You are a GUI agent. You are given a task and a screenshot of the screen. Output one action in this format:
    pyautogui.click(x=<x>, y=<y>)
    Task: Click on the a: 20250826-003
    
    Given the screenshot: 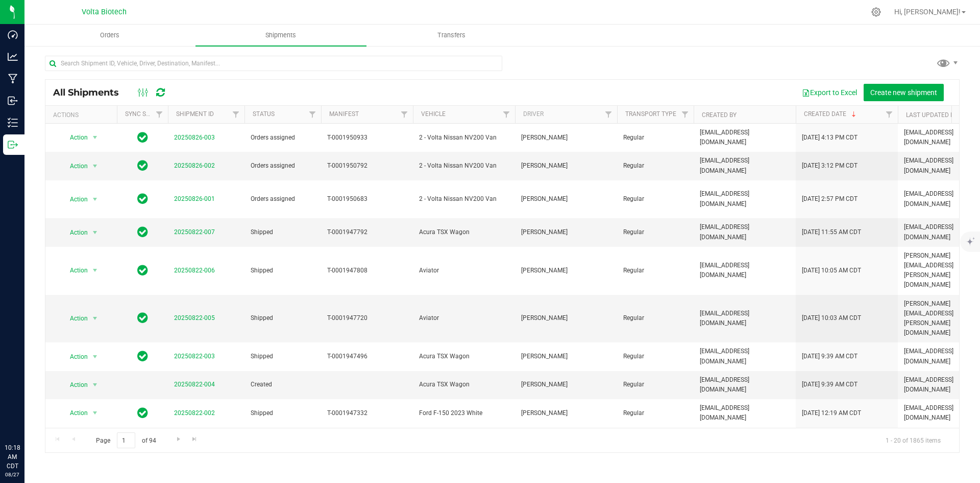 What is the action you would take?
    pyautogui.click(x=194, y=138)
    